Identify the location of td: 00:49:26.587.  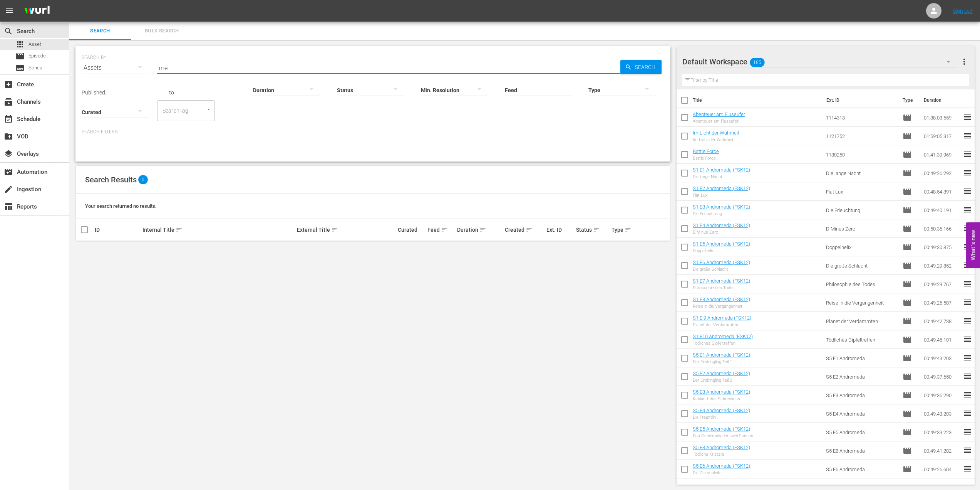
(942, 303).